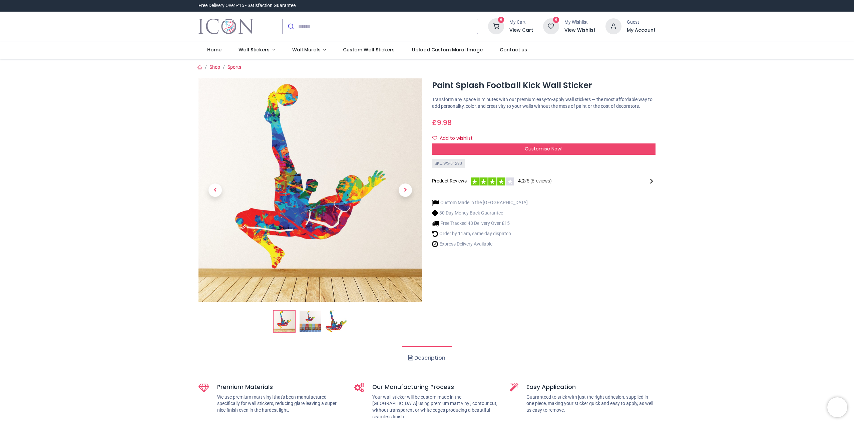 Image resolution: width=854 pixels, height=424 pixels. Describe the element at coordinates (521, 30) in the screenshot. I see `h6: View Cart` at that location.